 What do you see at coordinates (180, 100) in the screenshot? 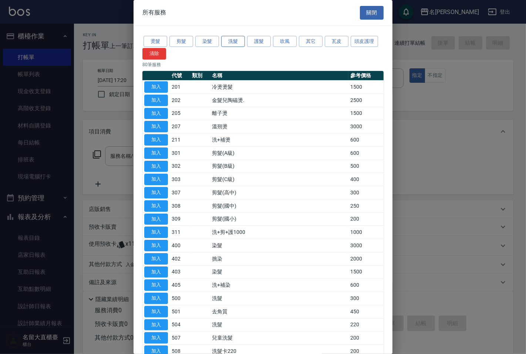
I see `td: 202` at bounding box center [180, 100].